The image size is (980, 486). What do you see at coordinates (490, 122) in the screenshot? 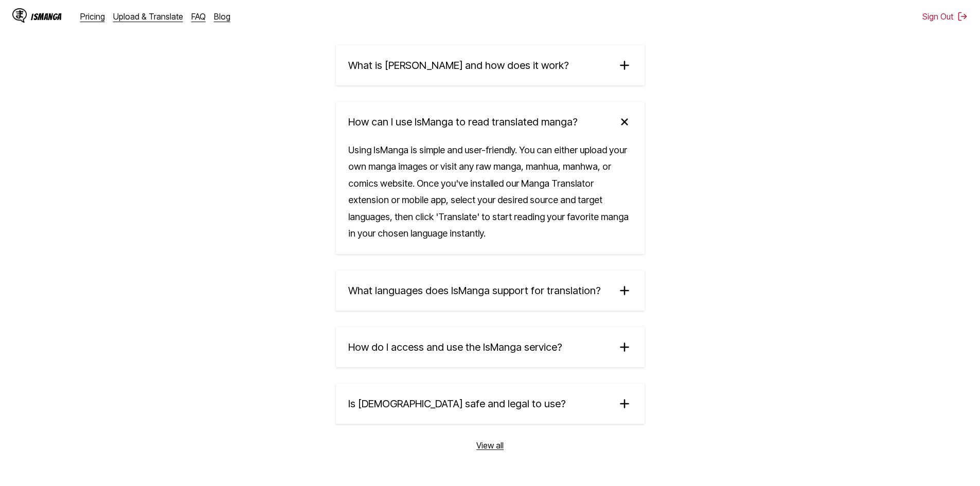
I see `summary: How can I use IsManga to read translated manga?` at bounding box center [490, 122].